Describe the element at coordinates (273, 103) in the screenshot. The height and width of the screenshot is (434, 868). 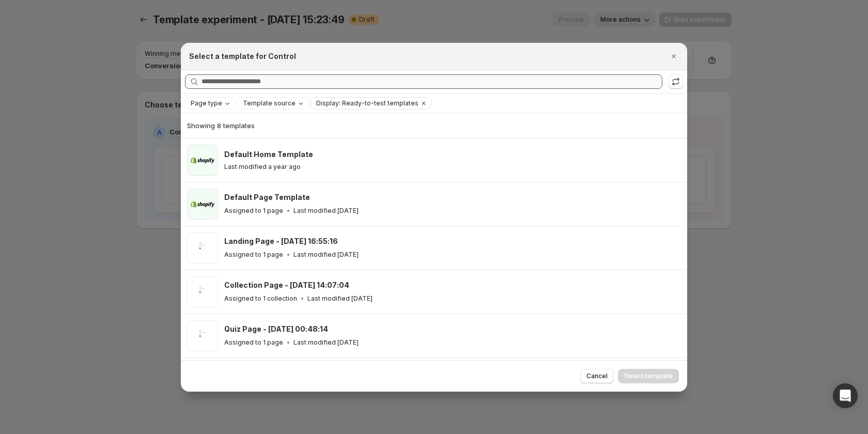
I see `button: Template source` at that location.